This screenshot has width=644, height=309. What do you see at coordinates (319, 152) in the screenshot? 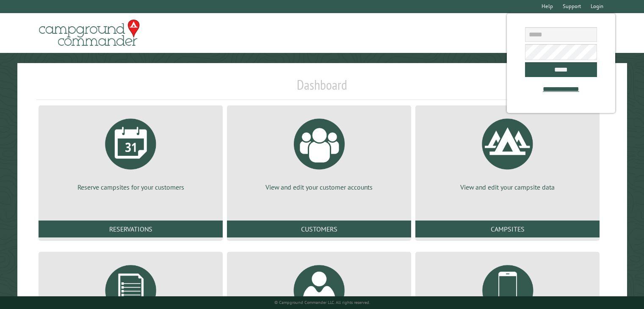
I see `a: View and edit your customer accounts` at bounding box center [319, 152].